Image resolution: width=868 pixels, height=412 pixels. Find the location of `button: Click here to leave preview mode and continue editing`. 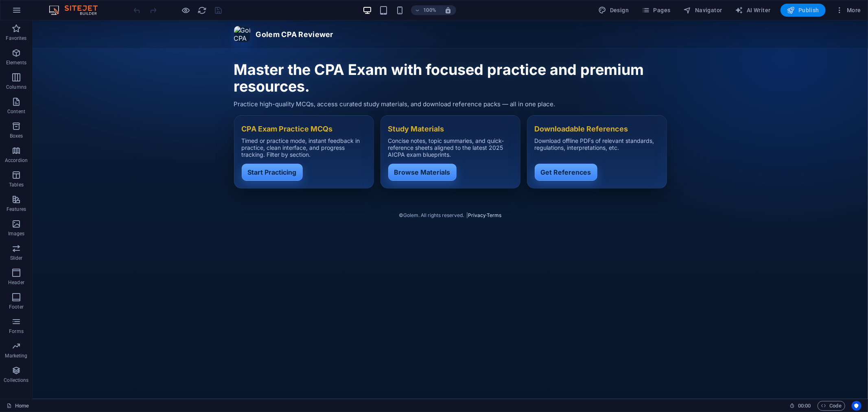

button: Click here to leave preview mode and continue editing is located at coordinates (186, 10).